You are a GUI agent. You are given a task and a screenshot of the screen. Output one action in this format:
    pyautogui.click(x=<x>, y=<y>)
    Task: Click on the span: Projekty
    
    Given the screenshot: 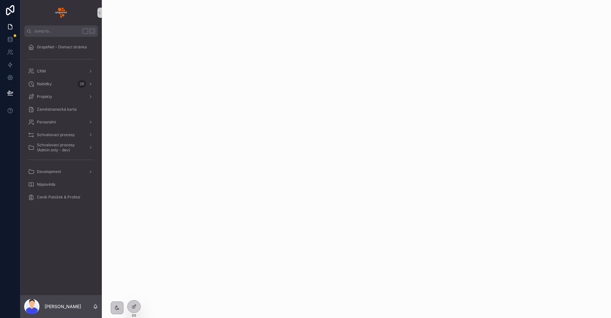 What is the action you would take?
    pyautogui.click(x=45, y=97)
    